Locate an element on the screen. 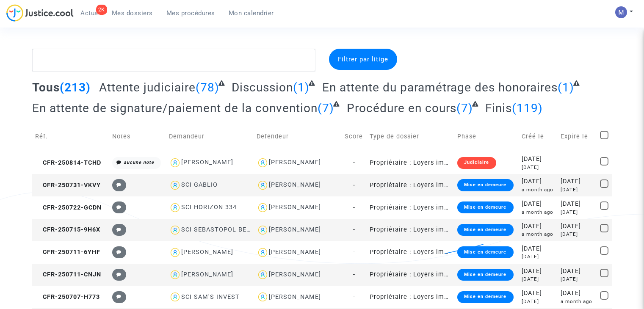 This screenshot has height=309, width=644. td: Score is located at coordinates (354, 136).